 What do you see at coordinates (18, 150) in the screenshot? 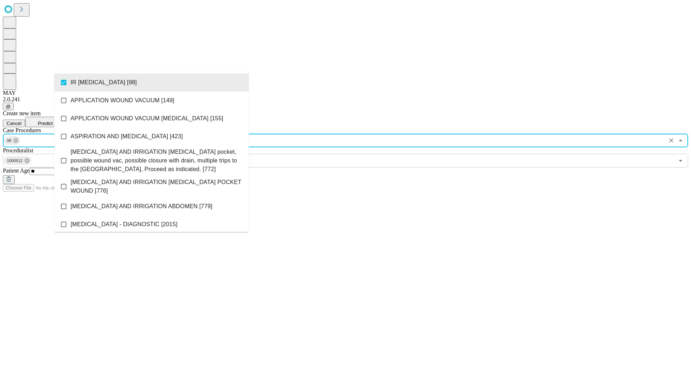
I see `span: Proceduralist` at bounding box center [18, 150].